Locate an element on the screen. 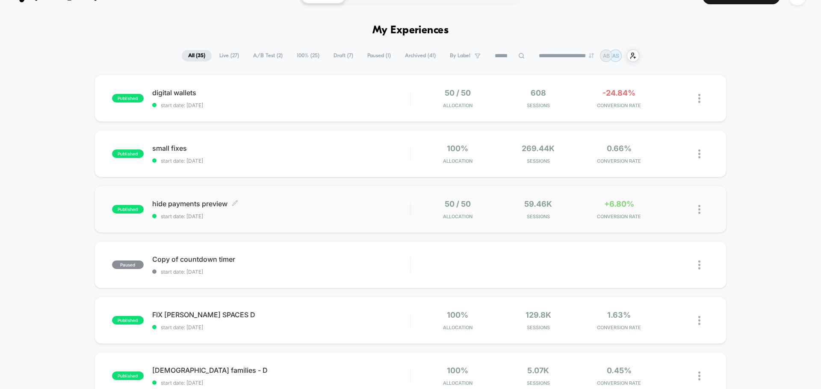 The image size is (821, 389). span: 59.46k is located at coordinates (538, 204).